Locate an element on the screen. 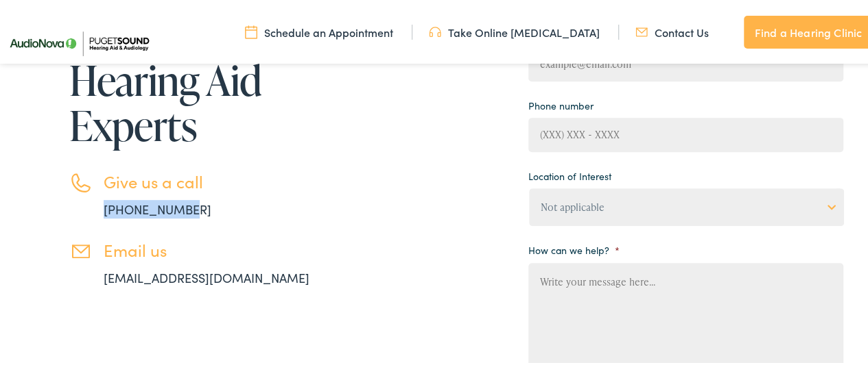  input: (XXX) XXX - XXXX is located at coordinates (685, 133).